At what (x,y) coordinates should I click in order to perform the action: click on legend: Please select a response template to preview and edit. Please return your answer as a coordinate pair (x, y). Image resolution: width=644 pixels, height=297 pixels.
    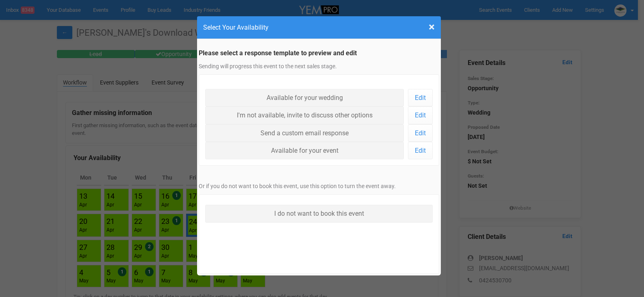
    Looking at the image, I should click on (319, 53).